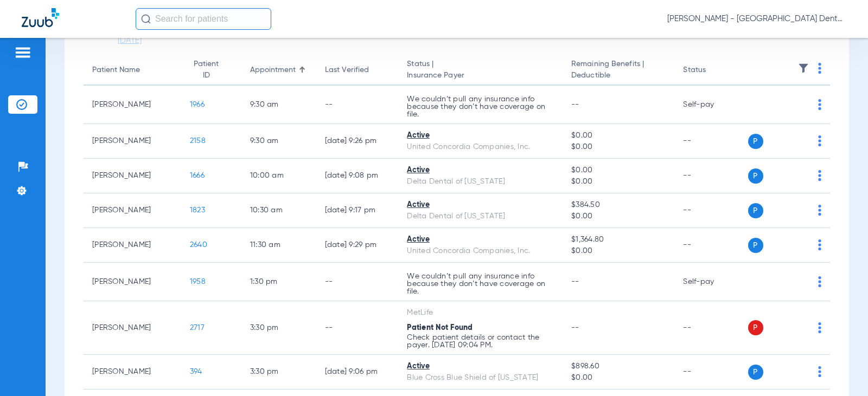 The width and height of the screenshot is (868, 396). I want to click on span: 1958, so click(198, 282).